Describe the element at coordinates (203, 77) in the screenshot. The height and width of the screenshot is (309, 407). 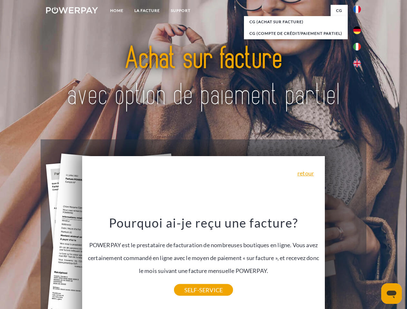
I see `img: title-powerpay_fr.svg` at that location.